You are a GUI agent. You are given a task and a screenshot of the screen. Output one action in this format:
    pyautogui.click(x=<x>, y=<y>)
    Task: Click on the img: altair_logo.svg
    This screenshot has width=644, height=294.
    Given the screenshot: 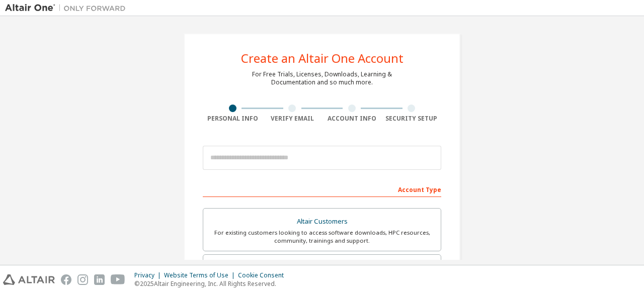 What is the action you would take?
    pyautogui.click(x=29, y=280)
    